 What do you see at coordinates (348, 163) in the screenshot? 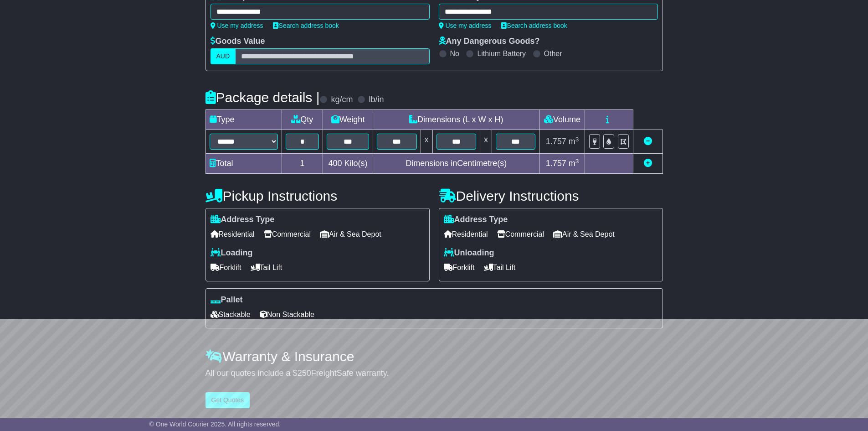
I see `td: Kilo(s)` at bounding box center [348, 163].